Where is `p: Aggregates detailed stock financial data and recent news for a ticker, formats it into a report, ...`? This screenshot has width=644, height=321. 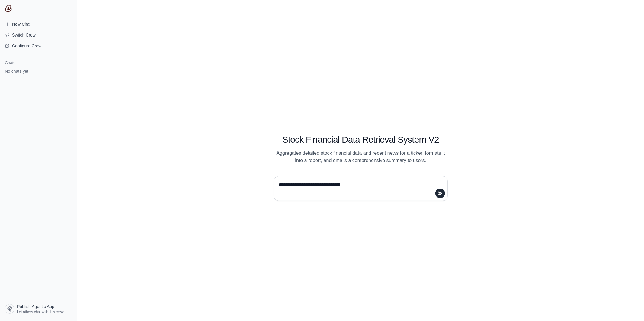
p: Aggregates detailed stock financial data and recent news for a ticker, formats it into a report, ... is located at coordinates (361, 157).